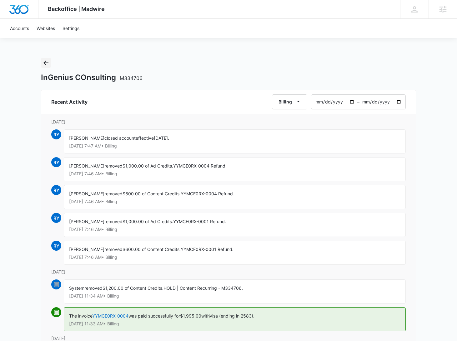 This screenshot has height=341, width=457. I want to click on button: Billing, so click(289, 102).